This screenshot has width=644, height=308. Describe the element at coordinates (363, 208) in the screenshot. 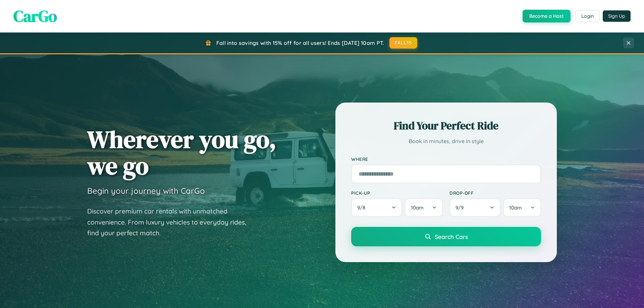

I see `span: 9 / 8` at that location.